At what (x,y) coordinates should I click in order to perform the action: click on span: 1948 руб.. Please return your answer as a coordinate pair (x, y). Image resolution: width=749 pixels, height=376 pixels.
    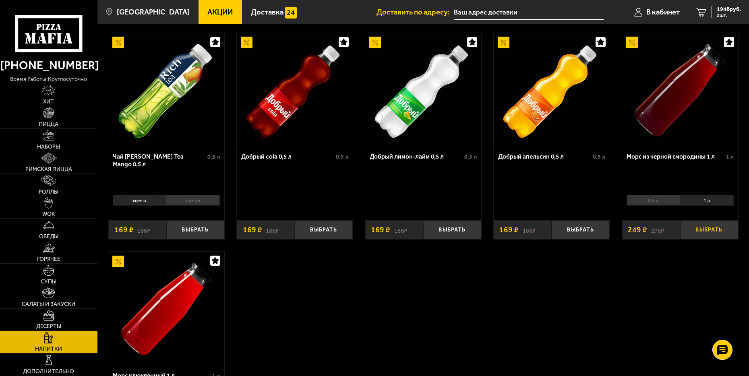
    Looking at the image, I should click on (729, 9).